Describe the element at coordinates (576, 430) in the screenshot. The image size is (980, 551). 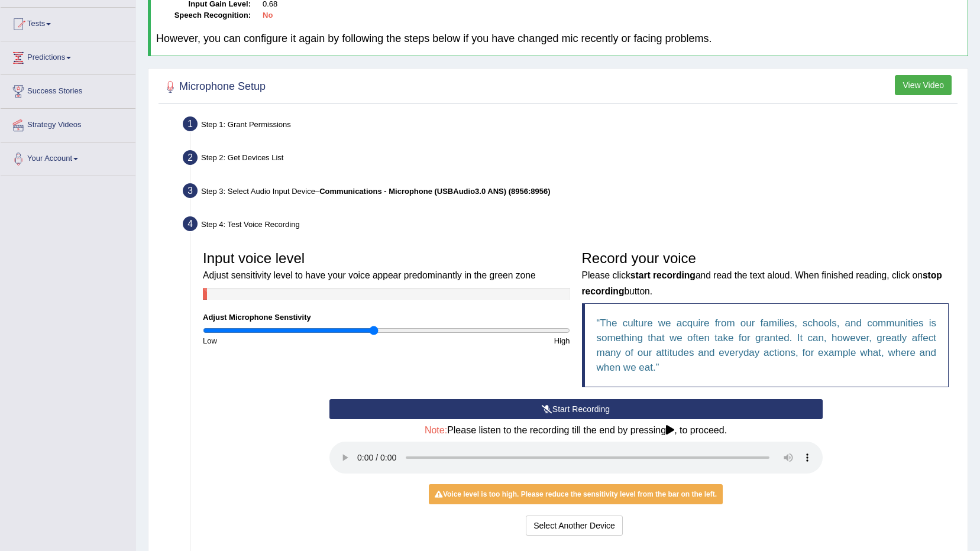
I see `h4: Please listen to the recording till the end by pressing , to proceed.` at that location.